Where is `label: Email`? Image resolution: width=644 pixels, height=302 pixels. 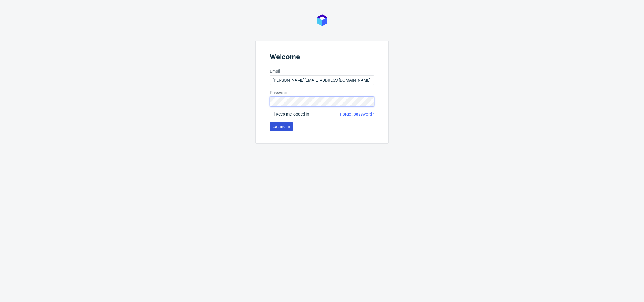
label: Email is located at coordinates (322, 71).